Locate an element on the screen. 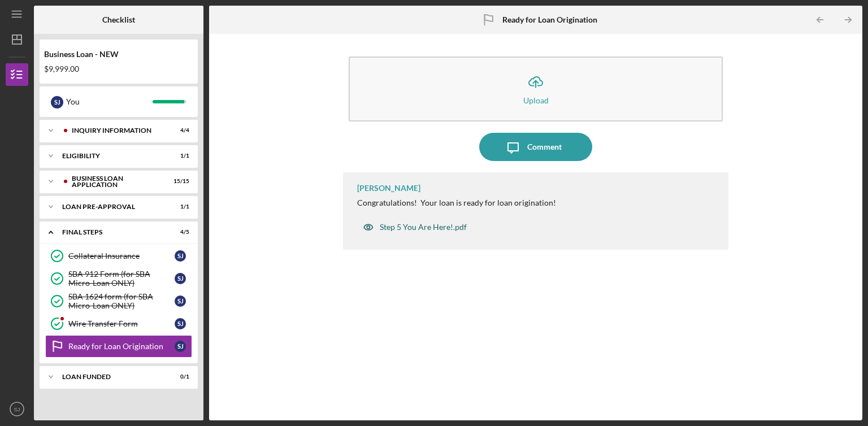 Image resolution: width=868 pixels, height=426 pixels. div: 4 / 4 is located at coordinates (179, 130).